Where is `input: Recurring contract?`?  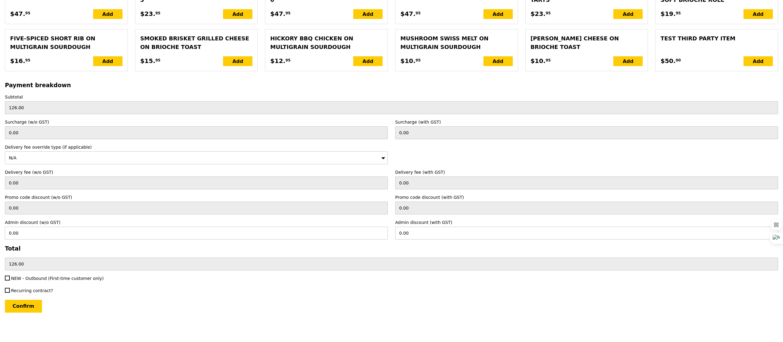 input: Recurring contract? is located at coordinates (7, 291).